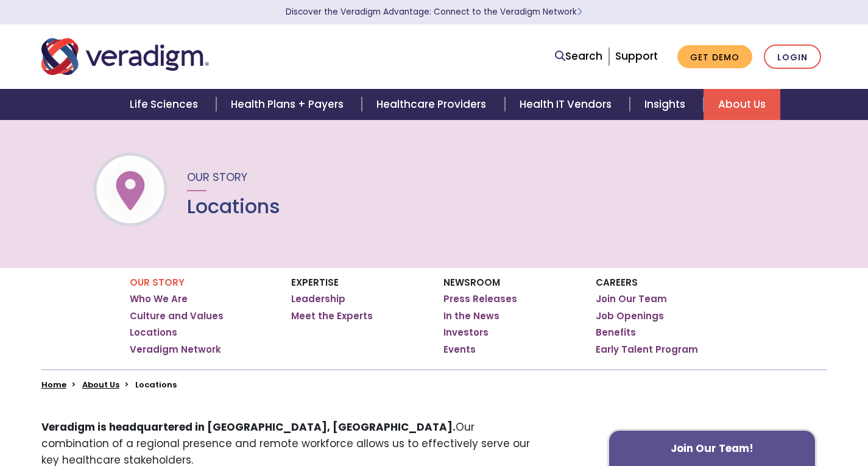 This screenshot has width=868, height=466. What do you see at coordinates (53, 385) in the screenshot?
I see `a: Home` at bounding box center [53, 385].